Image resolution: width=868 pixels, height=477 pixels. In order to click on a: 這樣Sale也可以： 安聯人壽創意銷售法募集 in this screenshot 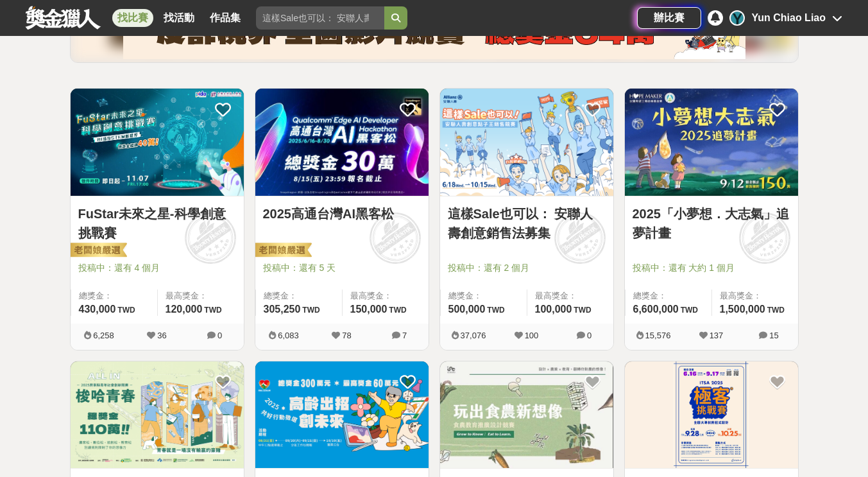, I will do `click(527, 224)`.